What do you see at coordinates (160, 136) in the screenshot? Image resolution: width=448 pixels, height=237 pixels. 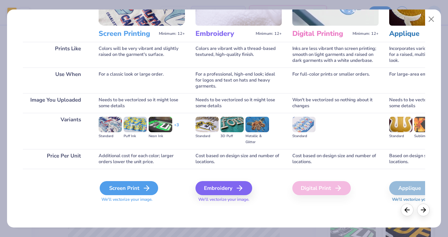 I see `div: Neon Ink` at bounding box center [160, 136].